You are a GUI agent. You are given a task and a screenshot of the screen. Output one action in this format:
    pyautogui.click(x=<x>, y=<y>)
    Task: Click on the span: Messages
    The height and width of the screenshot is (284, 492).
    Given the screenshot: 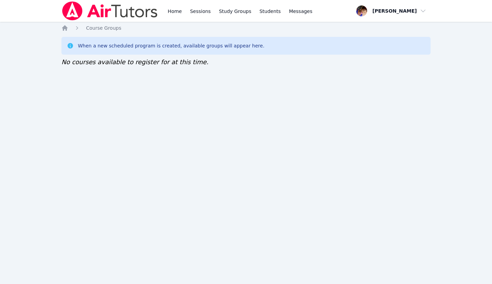 What is the action you would take?
    pyautogui.click(x=300, y=11)
    